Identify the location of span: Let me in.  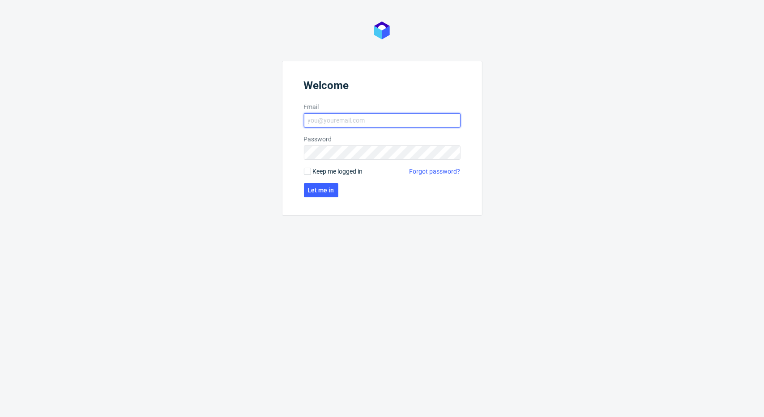
(321, 190).